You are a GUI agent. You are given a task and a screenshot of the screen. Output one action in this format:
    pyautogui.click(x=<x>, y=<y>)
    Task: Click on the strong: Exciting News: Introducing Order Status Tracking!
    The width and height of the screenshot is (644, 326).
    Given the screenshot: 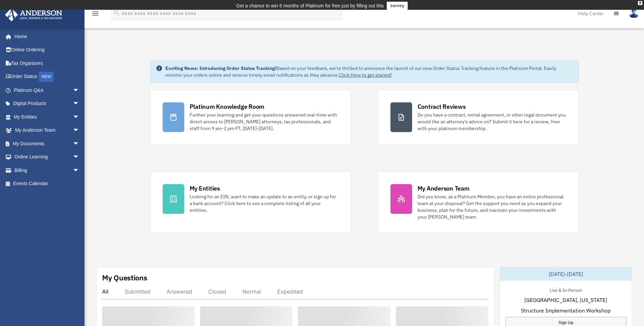 What is the action you would take?
    pyautogui.click(x=221, y=68)
    